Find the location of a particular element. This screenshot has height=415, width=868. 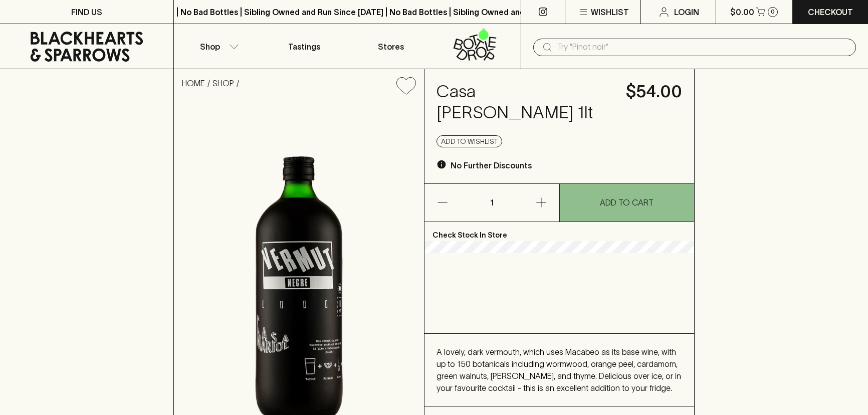

a: Tastings is located at coordinates (303, 46).